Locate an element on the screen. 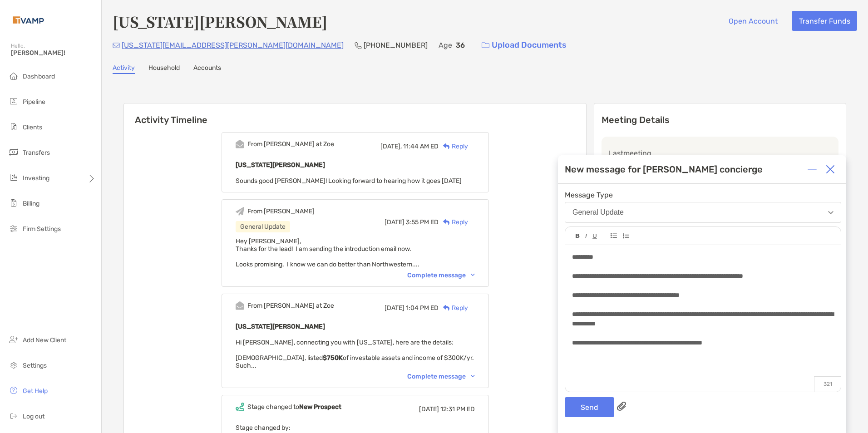 This screenshot has height=433, width=868. span: 1:04 PM ED is located at coordinates (422, 308).